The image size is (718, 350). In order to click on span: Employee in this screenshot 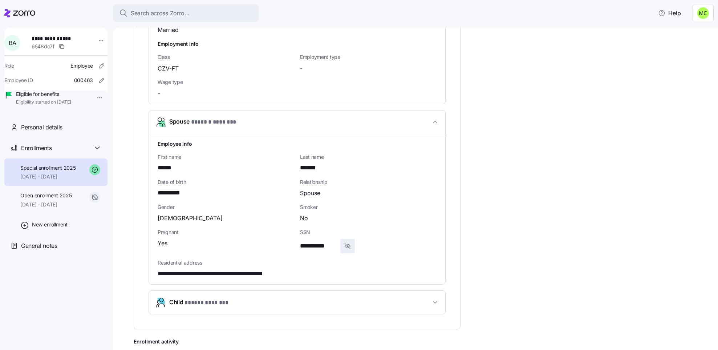, I will do `click(82, 66)`.